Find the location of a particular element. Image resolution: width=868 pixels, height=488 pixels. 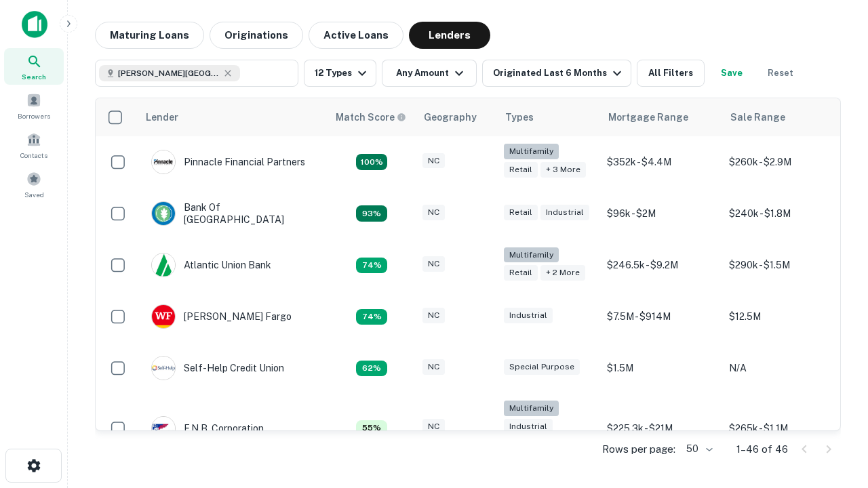

div: Geography is located at coordinates (450, 117).